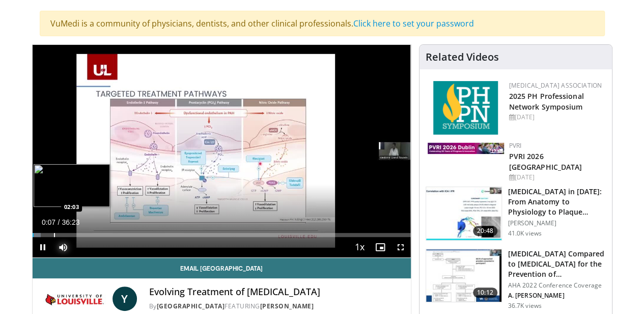 The width and height of the screenshot is (644, 314). What do you see at coordinates (125, 299) in the screenshot?
I see `span: Y` at bounding box center [125, 299].